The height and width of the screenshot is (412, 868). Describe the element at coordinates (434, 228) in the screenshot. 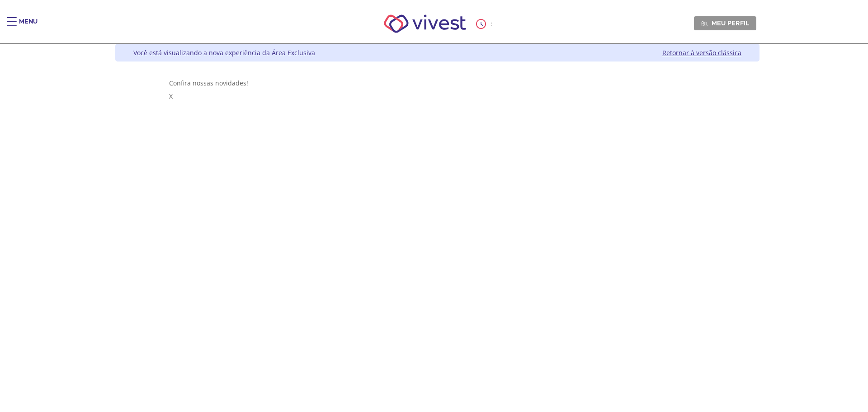

I see `div: Vivest` at that location.